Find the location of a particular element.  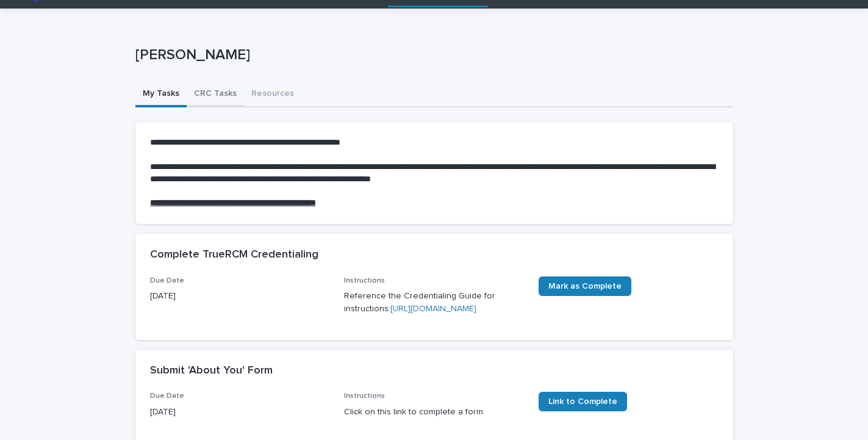

h2: Submit 'About You' Form is located at coordinates (211, 371).